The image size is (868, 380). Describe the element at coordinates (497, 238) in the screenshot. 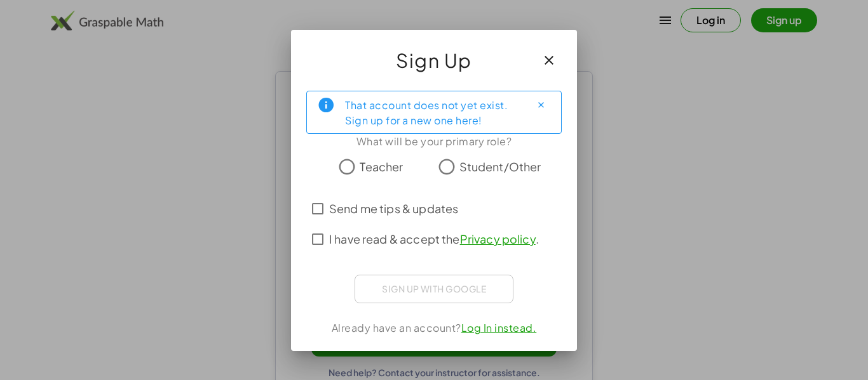

I see `a: Privacy policy` at that location.